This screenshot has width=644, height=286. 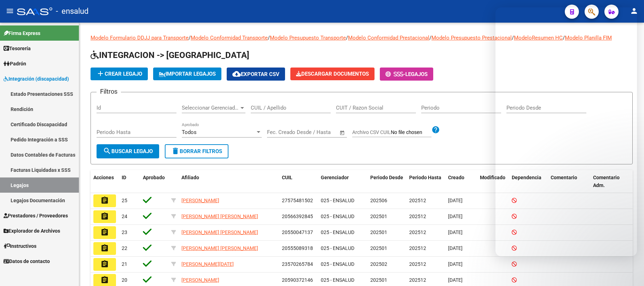 What do you see at coordinates (107, 151) in the screenshot?
I see `mat-icon: search` at bounding box center [107, 151].